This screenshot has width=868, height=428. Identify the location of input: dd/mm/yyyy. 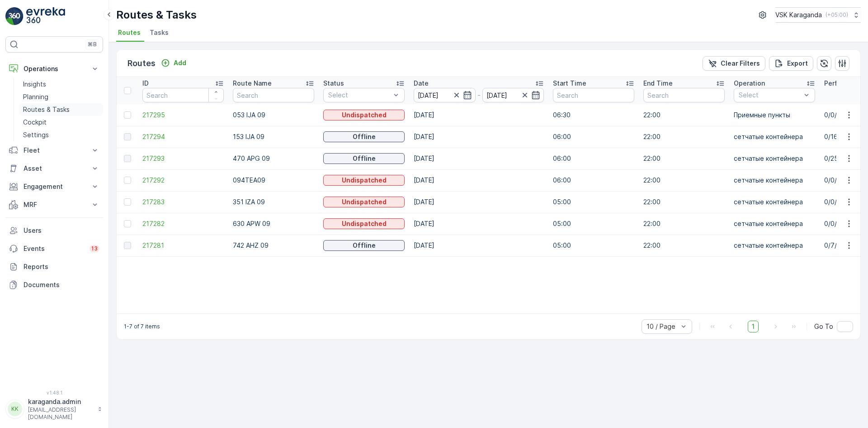
(512, 95).